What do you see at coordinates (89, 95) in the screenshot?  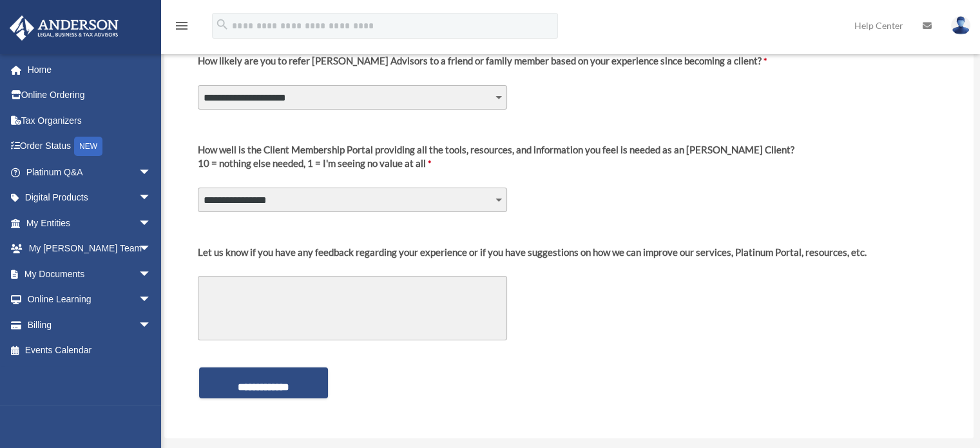 I see `a: Online Ordering` at bounding box center [89, 95].